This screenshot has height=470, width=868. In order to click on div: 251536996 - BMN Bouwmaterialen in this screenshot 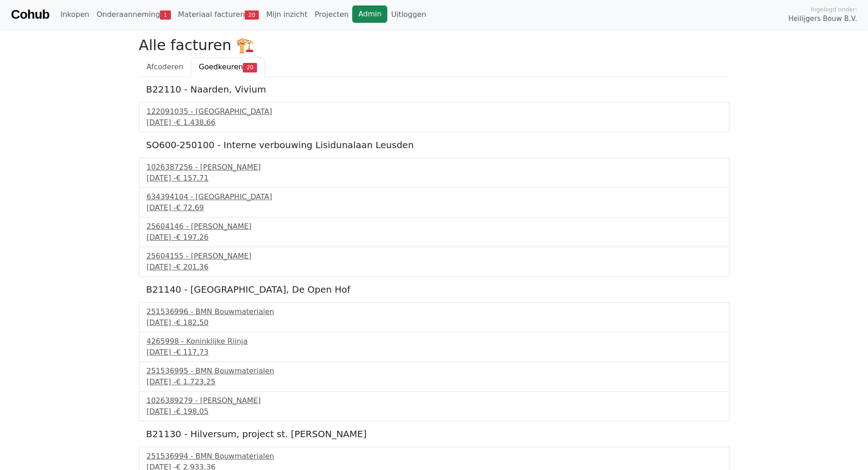, I will do `click(435, 312)`.